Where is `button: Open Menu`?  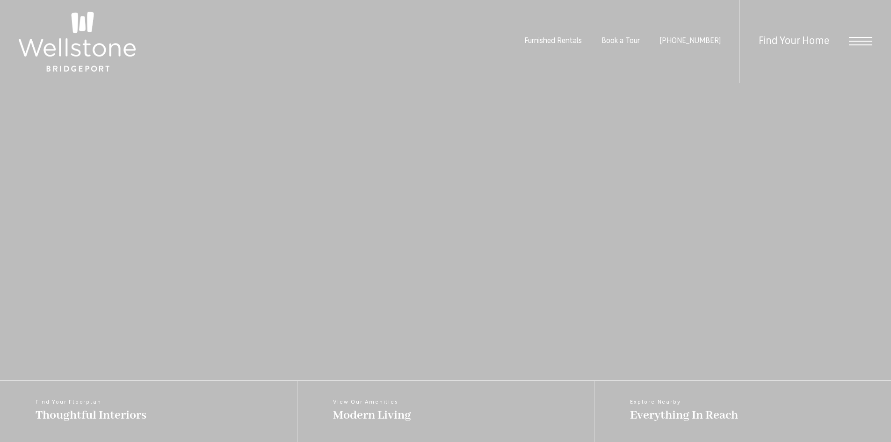
button: Open Menu is located at coordinates (861, 41).